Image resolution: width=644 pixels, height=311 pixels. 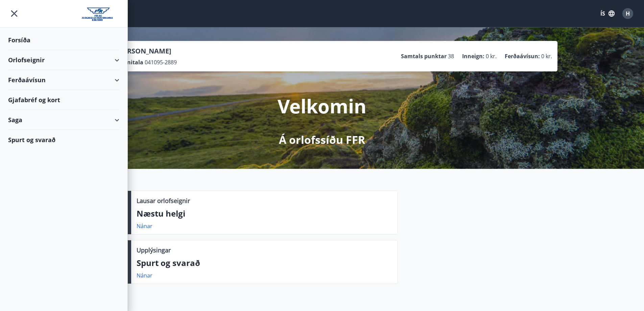 I want to click on div: Gjafabréf og kort, so click(x=63, y=100).